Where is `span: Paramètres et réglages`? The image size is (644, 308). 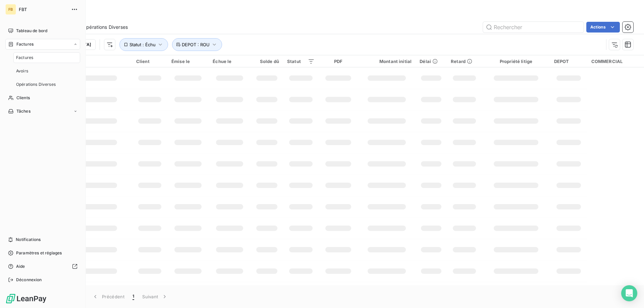
span: Paramètres et réglages is located at coordinates (39, 253).